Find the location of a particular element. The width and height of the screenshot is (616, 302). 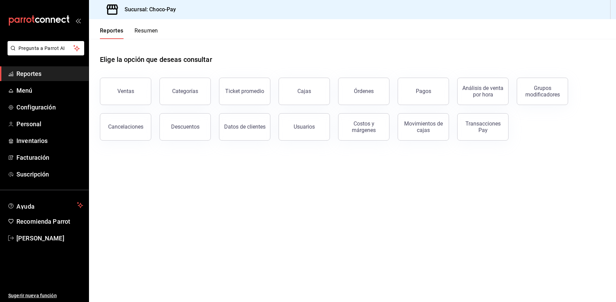

span: Sugerir nueva función is located at coordinates (45, 296).